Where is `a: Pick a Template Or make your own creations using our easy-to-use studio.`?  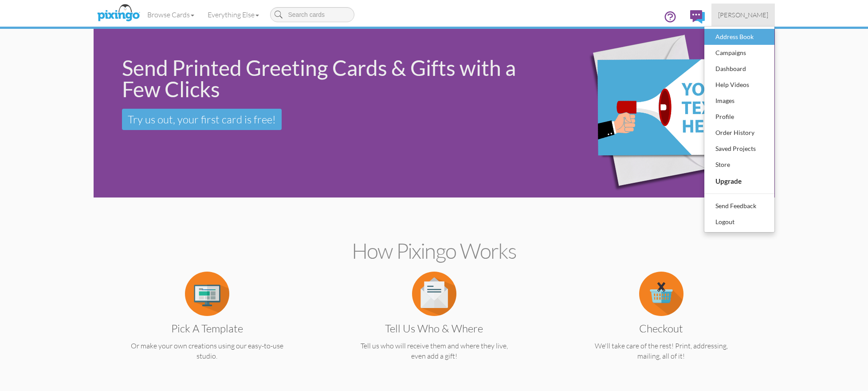
a: Pick a Template Or make your own creations using our easy-to-use studio. is located at coordinates (207, 325).